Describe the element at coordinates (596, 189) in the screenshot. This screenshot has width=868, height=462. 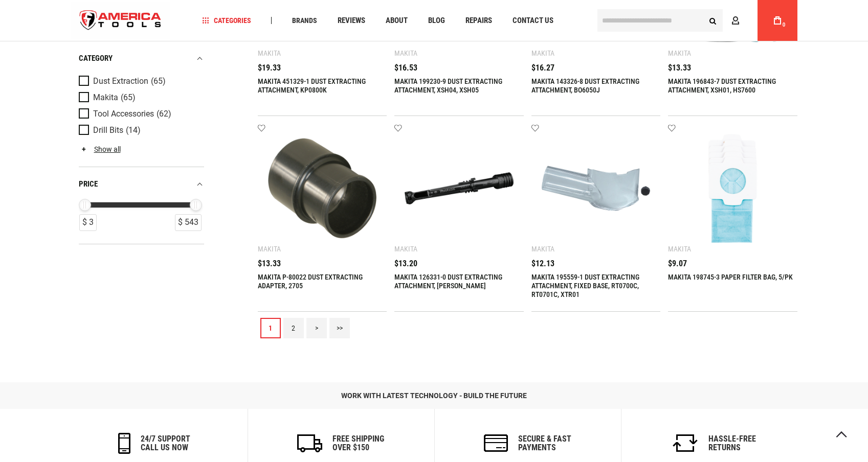
I see `img: MAKITA 195559-1 DUST EXTRACTING ATTACHMENT, FIXED BASE, RT0700C, RT0701C, XTR01` at that location.